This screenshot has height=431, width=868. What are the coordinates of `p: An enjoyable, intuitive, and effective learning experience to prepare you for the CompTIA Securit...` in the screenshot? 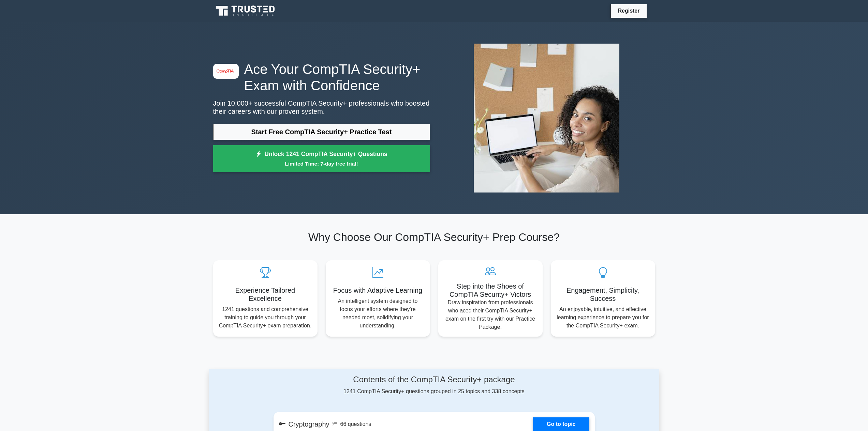 It's located at (603, 318).